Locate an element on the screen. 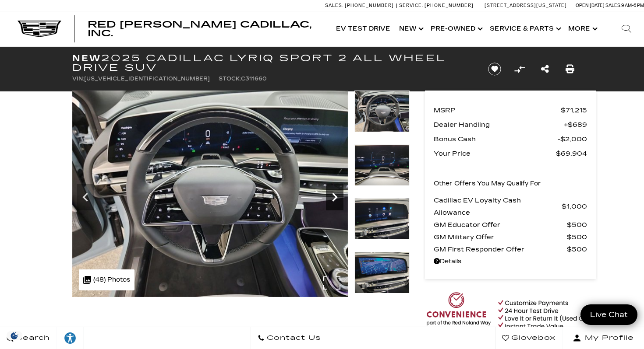  a: New is located at coordinates (411, 29).